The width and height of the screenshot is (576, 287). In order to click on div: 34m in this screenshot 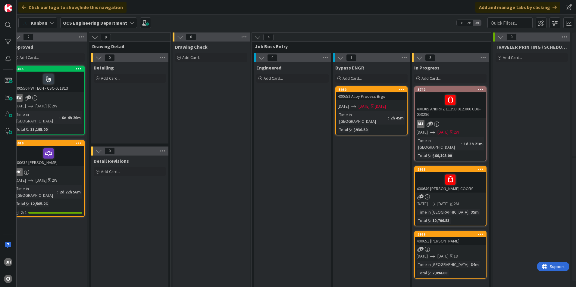, I will do `click(475, 265)`.